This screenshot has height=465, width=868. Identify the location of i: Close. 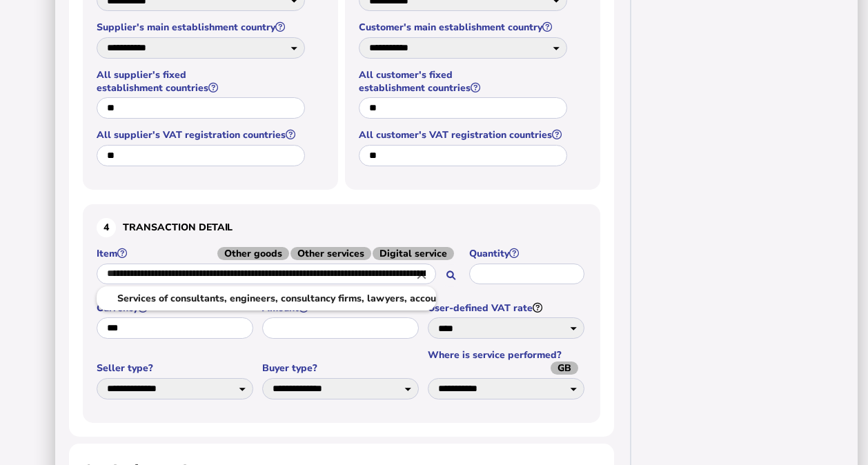
(422, 274).